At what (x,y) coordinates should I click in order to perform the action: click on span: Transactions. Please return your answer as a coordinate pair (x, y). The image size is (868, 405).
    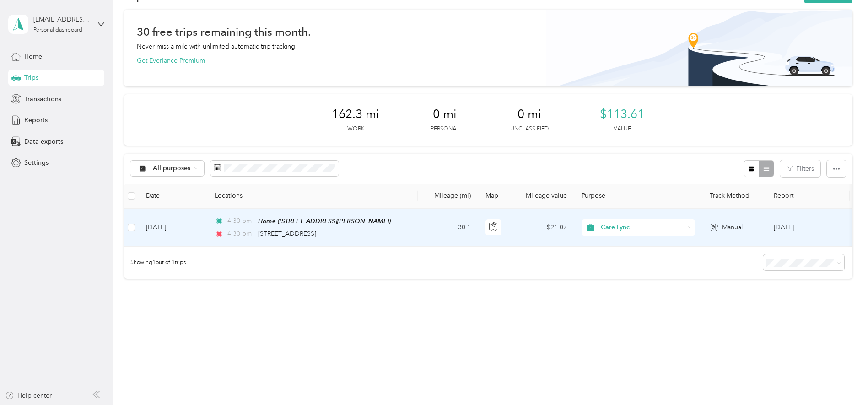
    Looking at the image, I should click on (43, 99).